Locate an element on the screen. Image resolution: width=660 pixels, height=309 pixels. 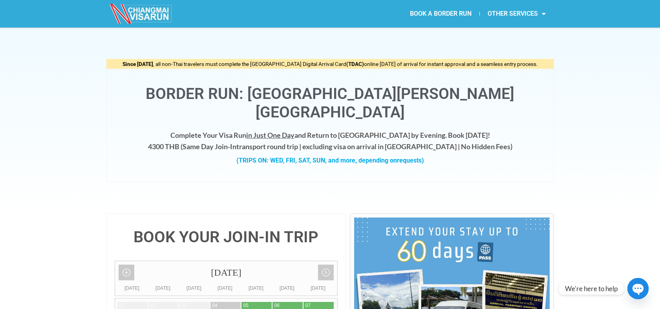
div: 05 is located at coordinates (246, 305).